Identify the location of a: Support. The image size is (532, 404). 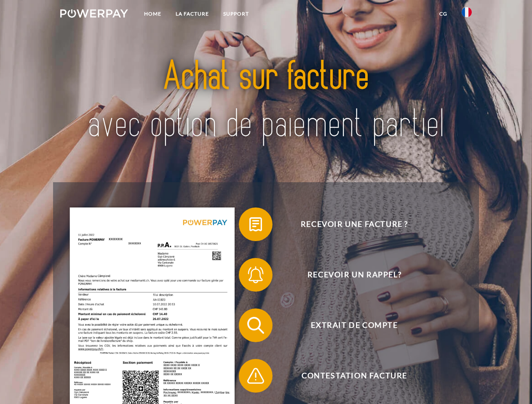
(236, 14).